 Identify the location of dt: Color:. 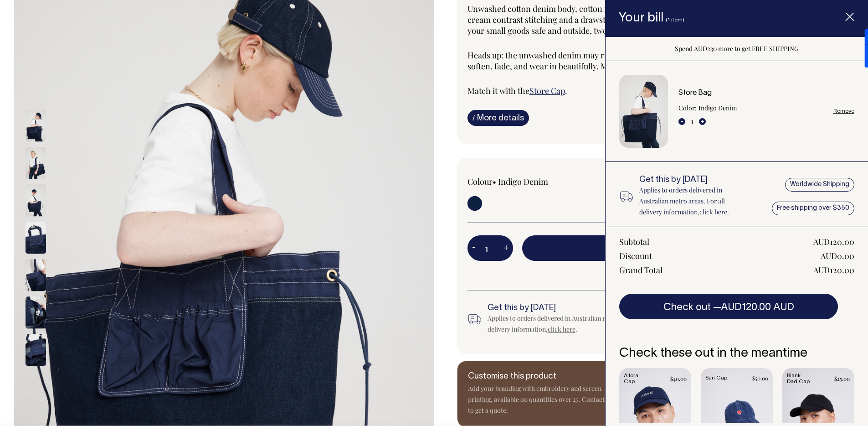
(688, 108).